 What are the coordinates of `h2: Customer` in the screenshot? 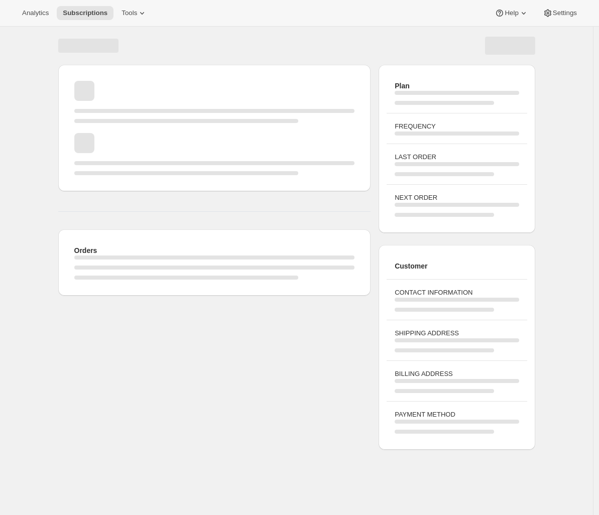 It's located at (456, 266).